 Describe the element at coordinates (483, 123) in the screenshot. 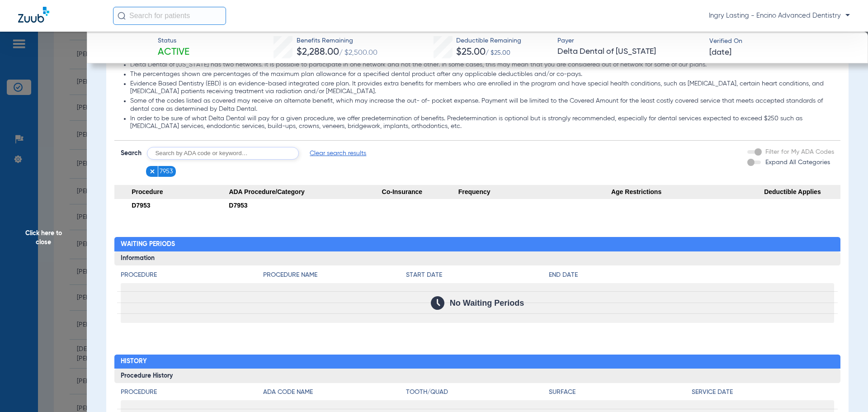

I see `li: In order to be sure of what Delta Dental will pay for a given procedure, we offer predeterminatio...` at that location.